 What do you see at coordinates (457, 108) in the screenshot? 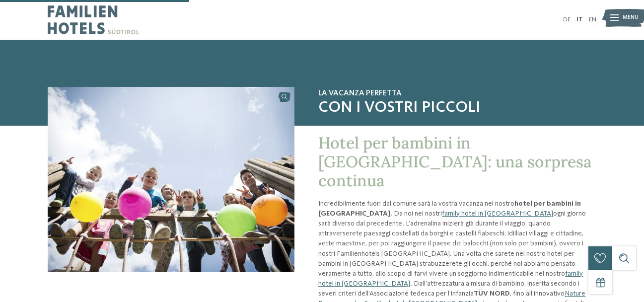
I see `span: con i vostri piccoli` at bounding box center [457, 108].